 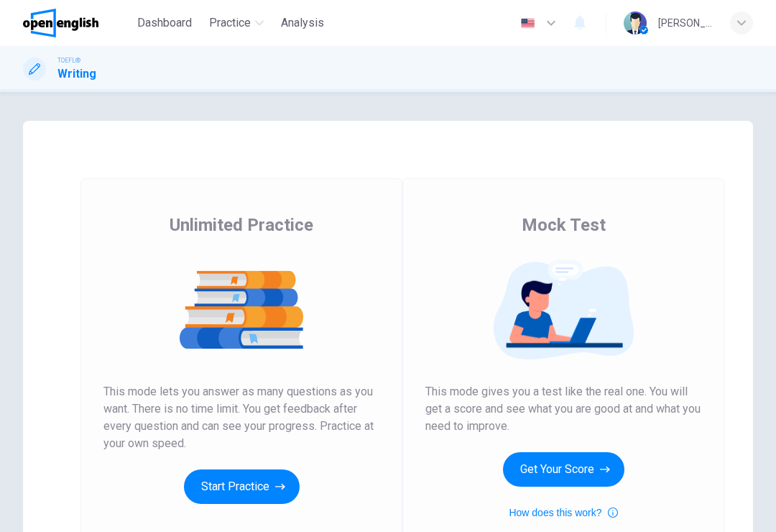 What do you see at coordinates (165, 23) in the screenshot?
I see `a: Dashboard` at bounding box center [165, 23].